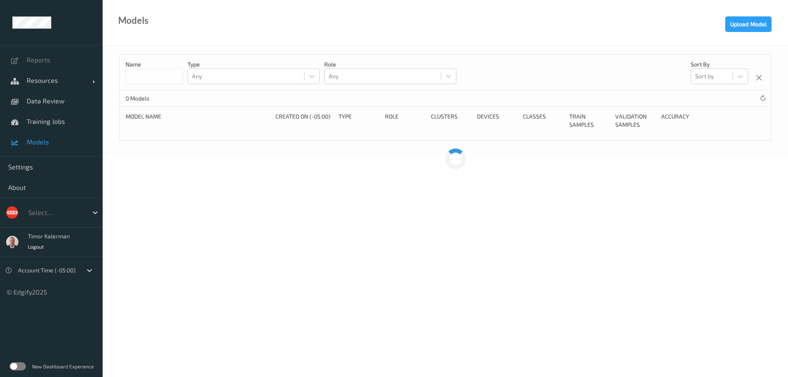 The image size is (788, 377). Describe the element at coordinates (197, 121) in the screenshot. I see `div: Model Name` at that location.